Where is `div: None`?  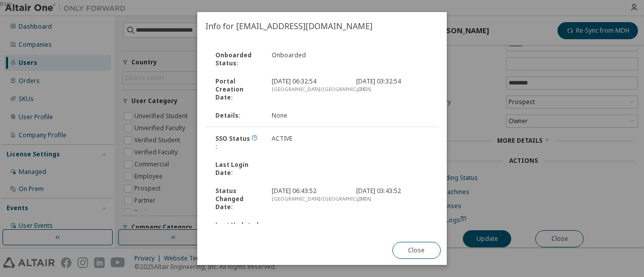
div: None is located at coordinates (308, 116).